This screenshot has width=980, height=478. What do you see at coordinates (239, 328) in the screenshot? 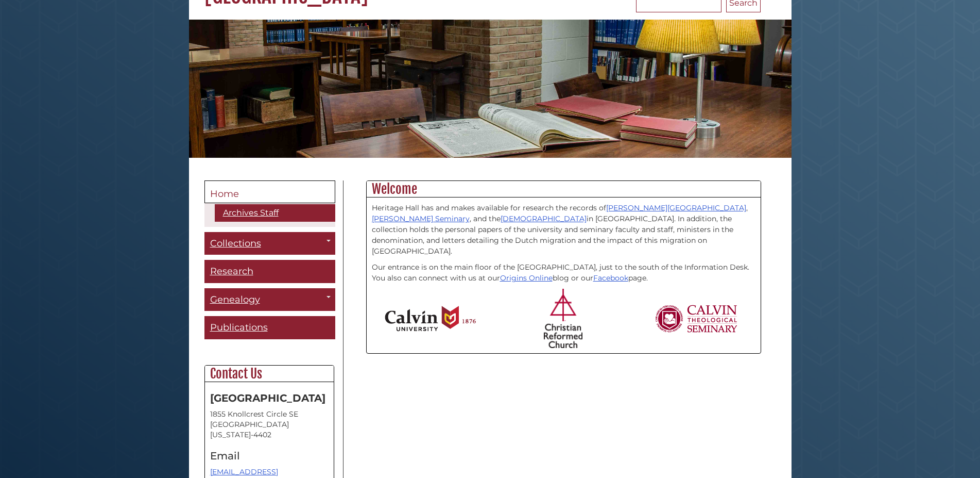
I see `span: Publications` at bounding box center [239, 328].